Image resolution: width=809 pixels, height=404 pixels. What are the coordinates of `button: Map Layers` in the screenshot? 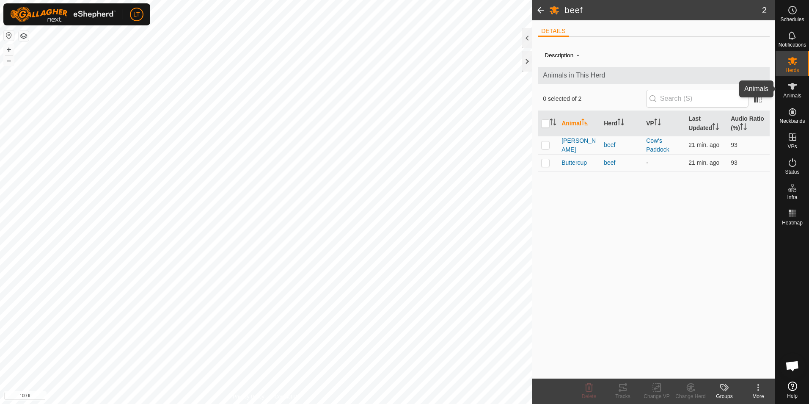 It's located at (24, 36).